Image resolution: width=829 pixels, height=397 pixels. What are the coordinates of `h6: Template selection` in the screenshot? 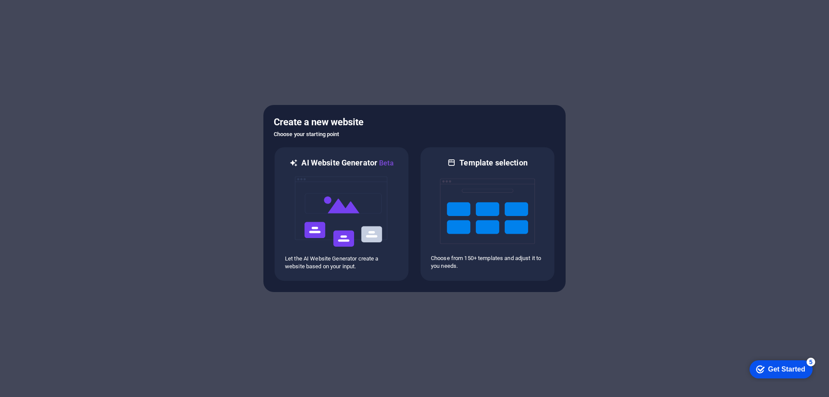 It's located at (493, 163).